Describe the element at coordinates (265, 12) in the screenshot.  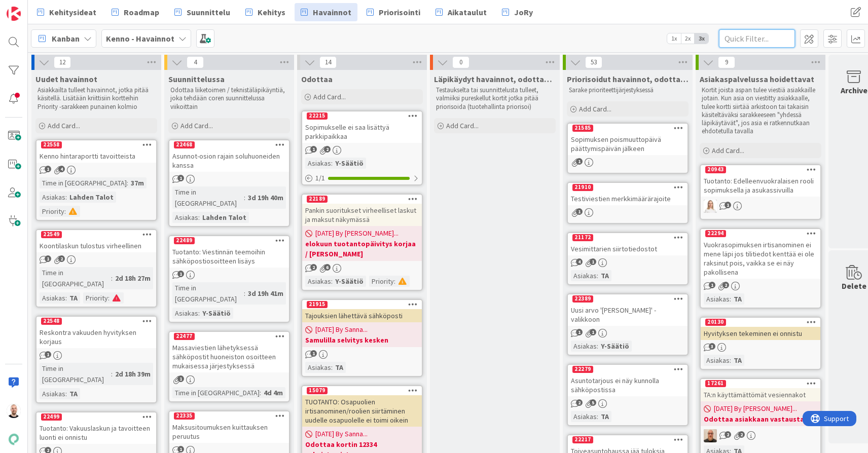
I see `a: Kehitys` at that location.